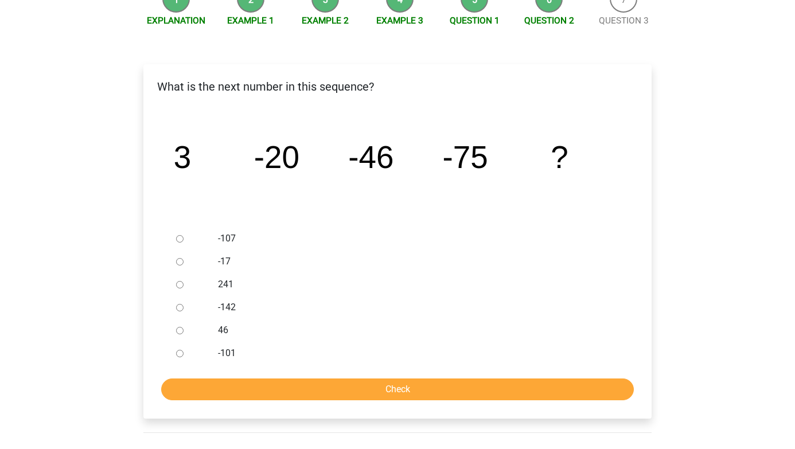 The width and height of the screenshot is (795, 449). Describe the element at coordinates (416, 262) in the screenshot. I see `label: -17` at that location.